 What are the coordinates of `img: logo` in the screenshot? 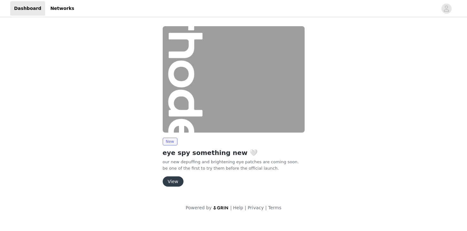 It's located at (221, 208).